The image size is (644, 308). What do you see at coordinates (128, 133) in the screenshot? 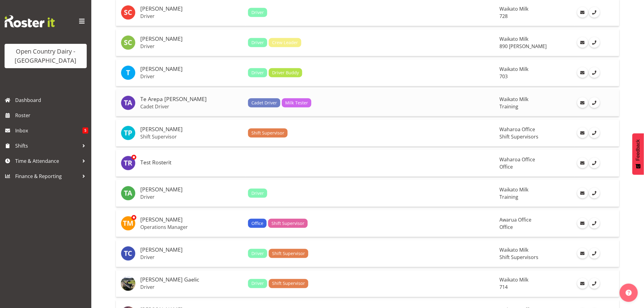
I see `img: teresa-perkinson10299.jpg` at bounding box center [128, 133].